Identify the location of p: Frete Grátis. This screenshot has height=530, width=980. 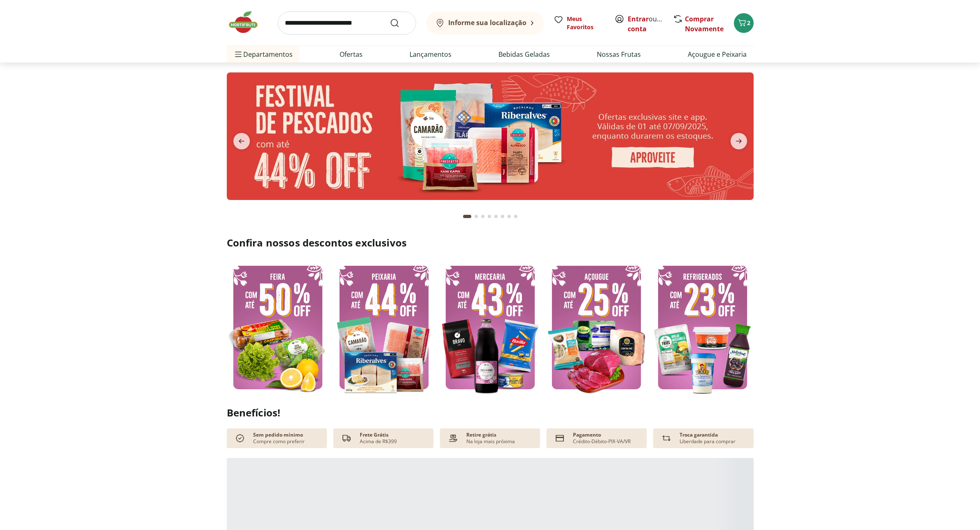
(374, 435).